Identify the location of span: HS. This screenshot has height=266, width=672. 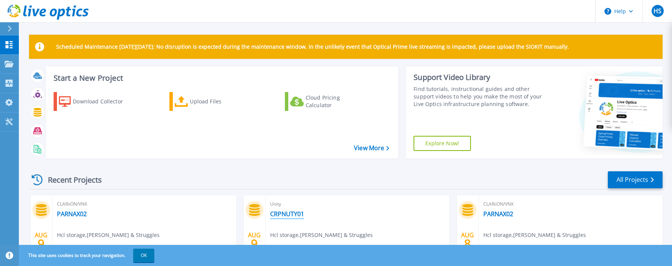
(657, 11).